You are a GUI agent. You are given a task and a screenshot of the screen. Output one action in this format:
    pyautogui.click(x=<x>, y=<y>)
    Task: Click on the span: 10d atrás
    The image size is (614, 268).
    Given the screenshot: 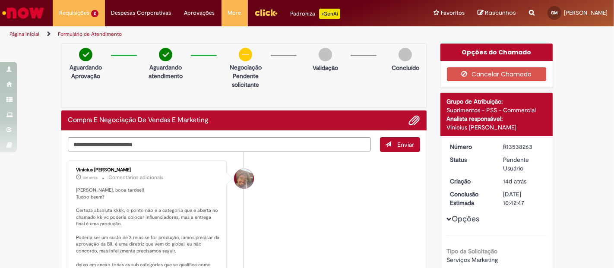 What is the action you would take?
    pyautogui.click(x=90, y=178)
    